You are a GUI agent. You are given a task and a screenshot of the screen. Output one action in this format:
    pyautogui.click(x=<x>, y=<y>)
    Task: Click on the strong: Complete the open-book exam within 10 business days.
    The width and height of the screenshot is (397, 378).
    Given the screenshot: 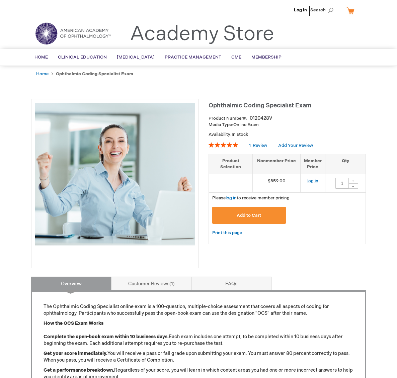 What is the action you would take?
    pyautogui.click(x=106, y=337)
    